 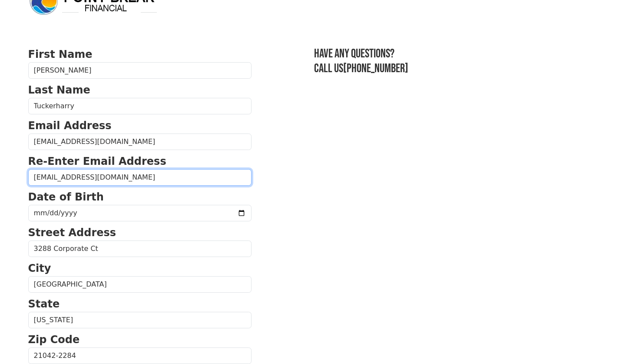 What do you see at coordinates (43, 304) in the screenshot?
I see `strong: State` at bounding box center [43, 304].